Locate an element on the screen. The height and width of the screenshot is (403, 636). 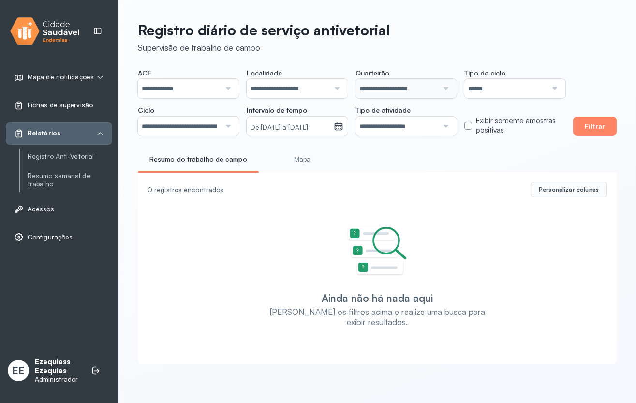
span: ACE is located at coordinates (145, 73).